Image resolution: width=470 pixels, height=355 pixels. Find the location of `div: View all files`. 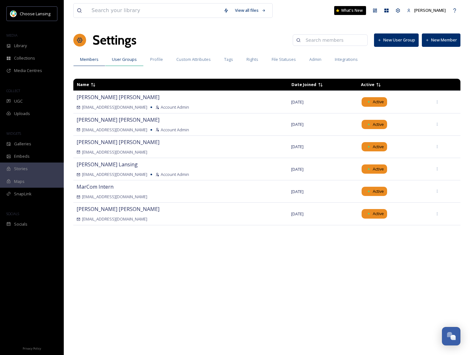

div: View all files is located at coordinates (250, 10).